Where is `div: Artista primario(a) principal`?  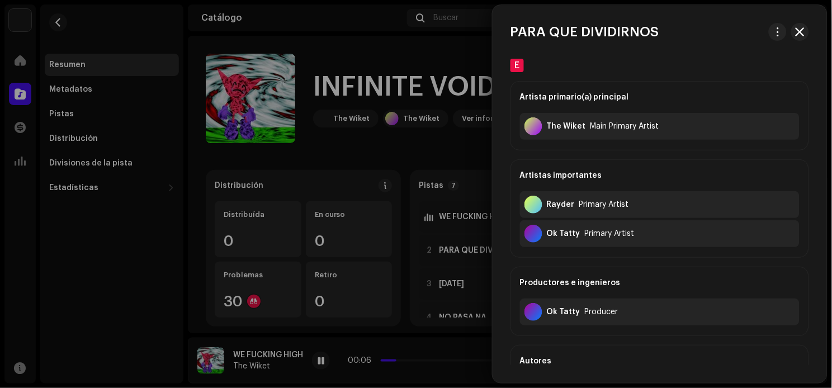 div: Artista primario(a) principal is located at coordinates (660, 97).